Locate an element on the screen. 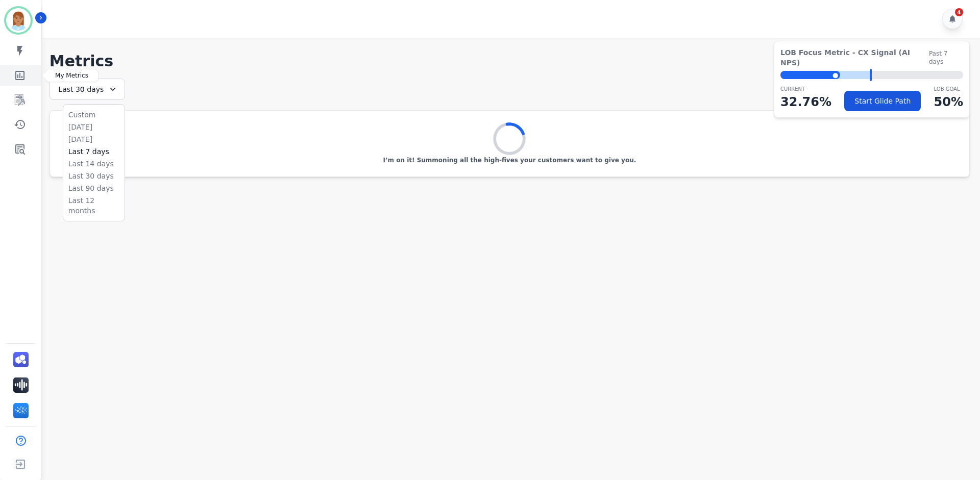 Image resolution: width=980 pixels, height=480 pixels. div: 4 is located at coordinates (959, 12).